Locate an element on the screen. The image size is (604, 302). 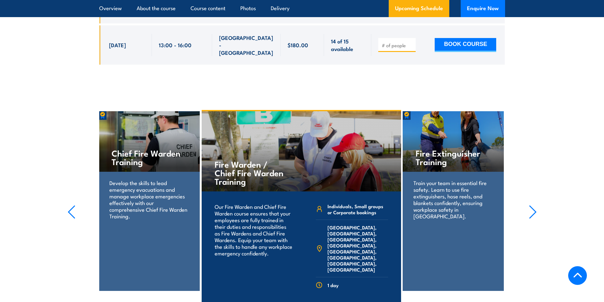
h4: Fire Warden / Chief Fire Warden Training is located at coordinates (252, 172).